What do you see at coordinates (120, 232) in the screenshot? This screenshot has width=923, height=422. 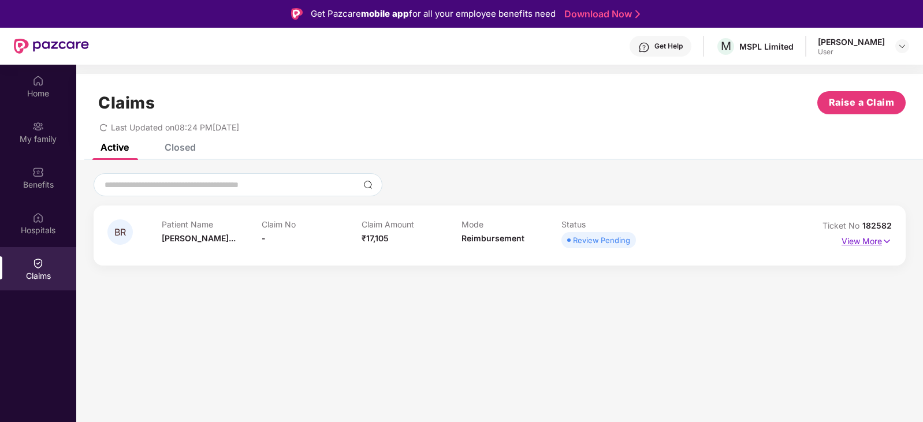 I see `span: BR` at bounding box center [120, 232].